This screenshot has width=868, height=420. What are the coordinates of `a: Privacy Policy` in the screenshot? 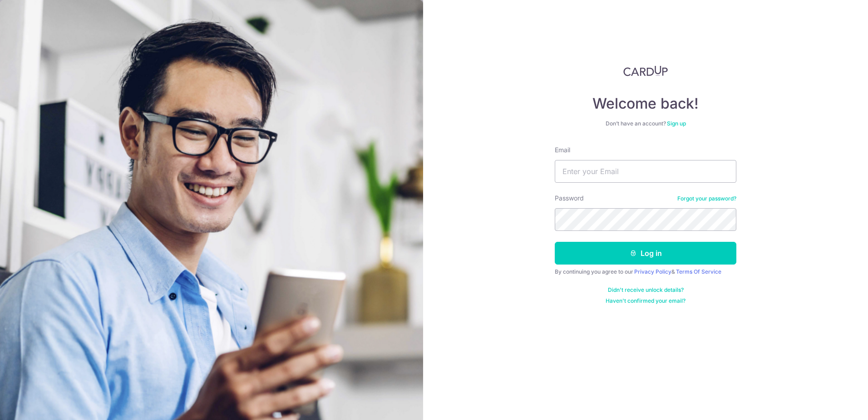 It's located at (653, 271).